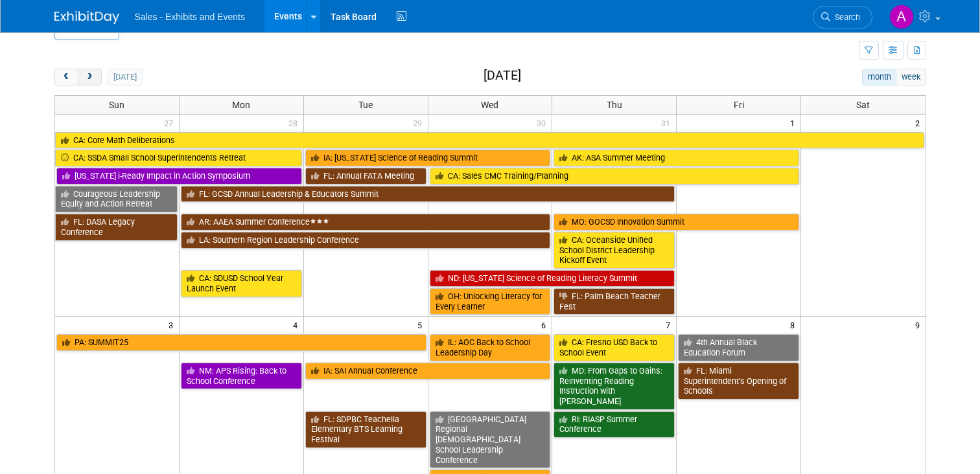 This screenshot has width=980, height=474. What do you see at coordinates (365, 222) in the screenshot?
I see `a: AR: AAEA Summer Conference` at bounding box center [365, 222].